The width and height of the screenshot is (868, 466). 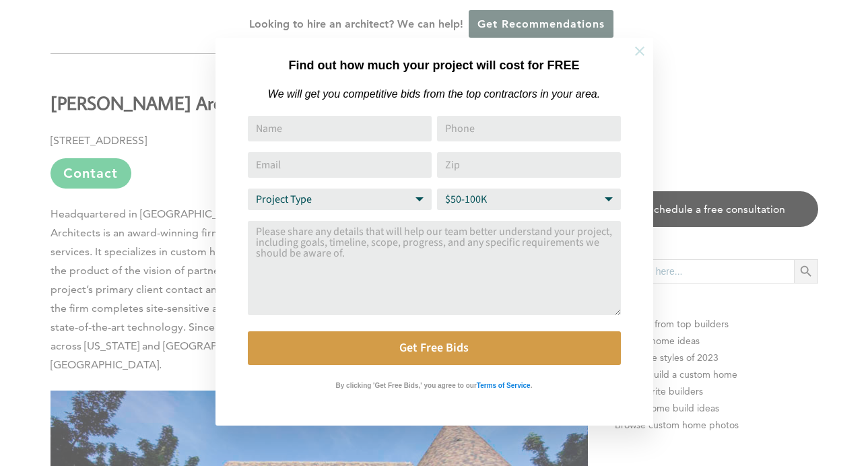 What do you see at coordinates (504, 385) in the screenshot?
I see `strong: Terms of Service` at bounding box center [504, 385].